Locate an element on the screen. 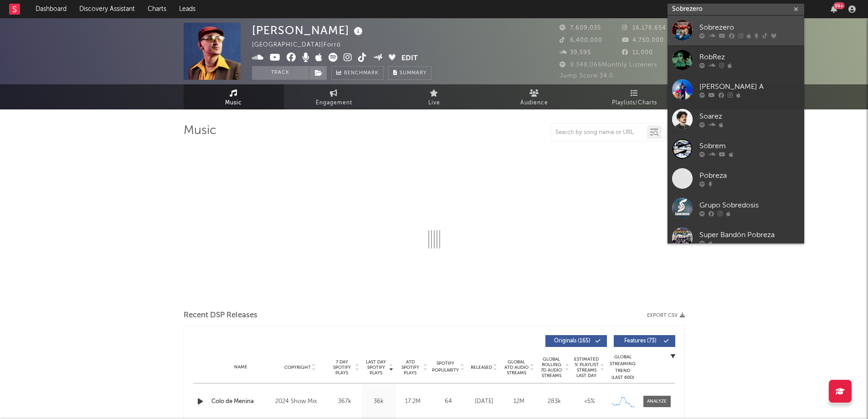  span: Estimated % Playlist Streams Last Day is located at coordinates (586, 367).